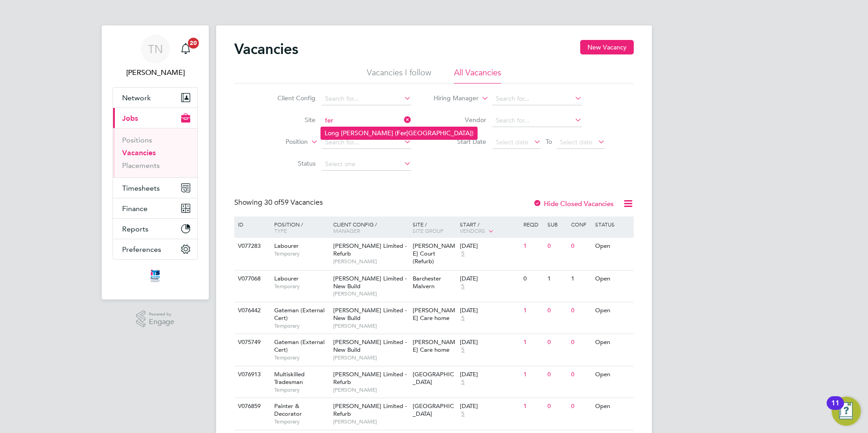 The image size is (868, 433). I want to click on span: Powered by, so click(161, 314).